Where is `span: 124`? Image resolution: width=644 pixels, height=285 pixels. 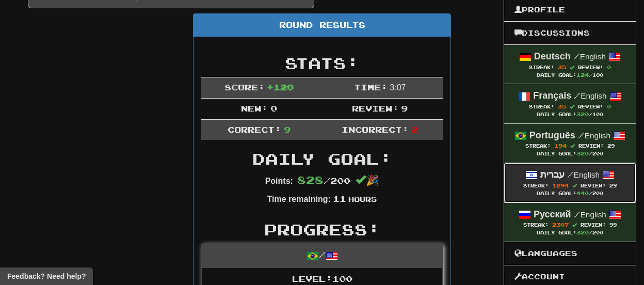
span: 124 is located at coordinates (583, 75).